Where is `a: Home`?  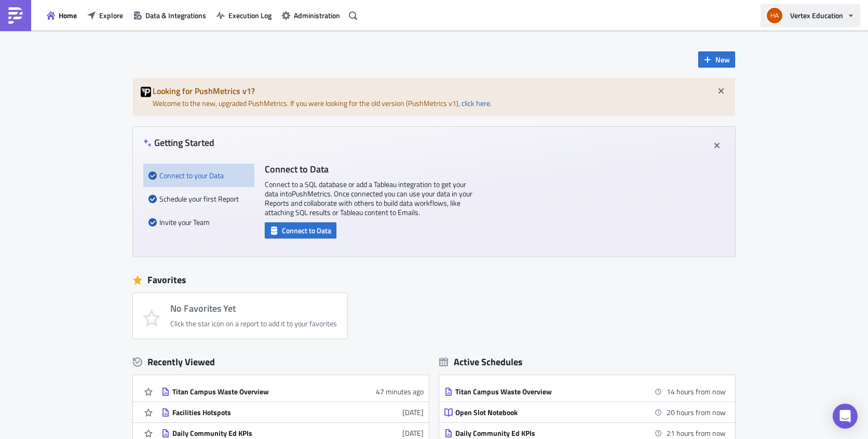 a: Home is located at coordinates (62, 15).